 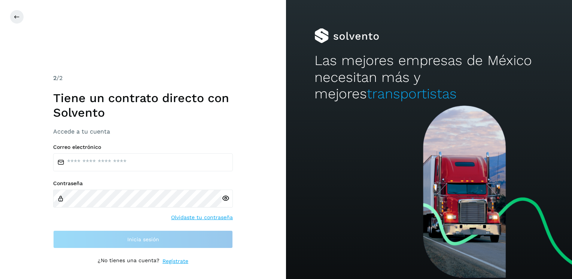 What do you see at coordinates (143, 78) in the screenshot?
I see `div: /2` at bounding box center [143, 78].